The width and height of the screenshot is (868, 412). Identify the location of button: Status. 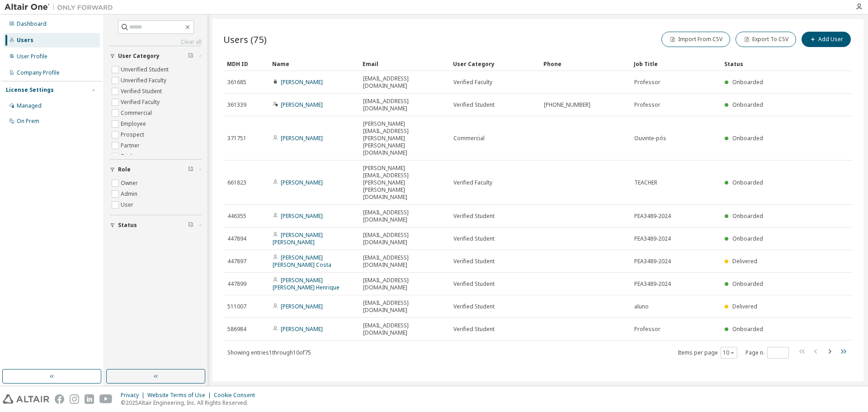
(156, 225).